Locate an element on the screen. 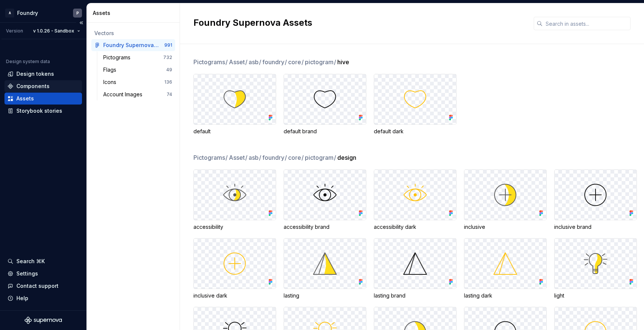 The image size is (644, 330). a: Flags49 is located at coordinates (137, 70).